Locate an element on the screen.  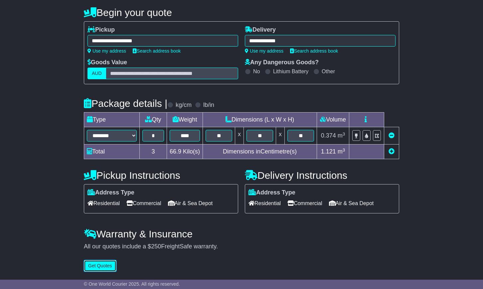
img: logo_orange.svg is located at coordinates (13, 13).